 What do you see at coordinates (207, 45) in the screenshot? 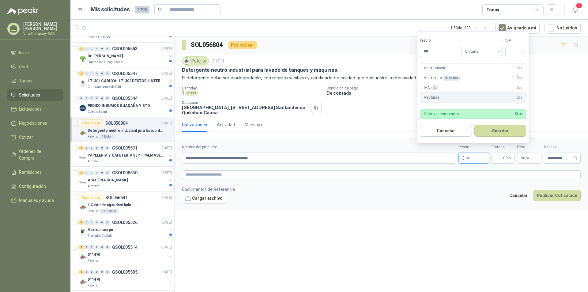
I see `h3: SOL056804` at bounding box center [207, 45].